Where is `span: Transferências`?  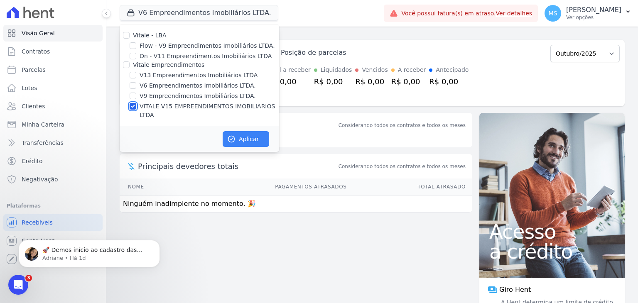 span: Transferências is located at coordinates (42, 143).